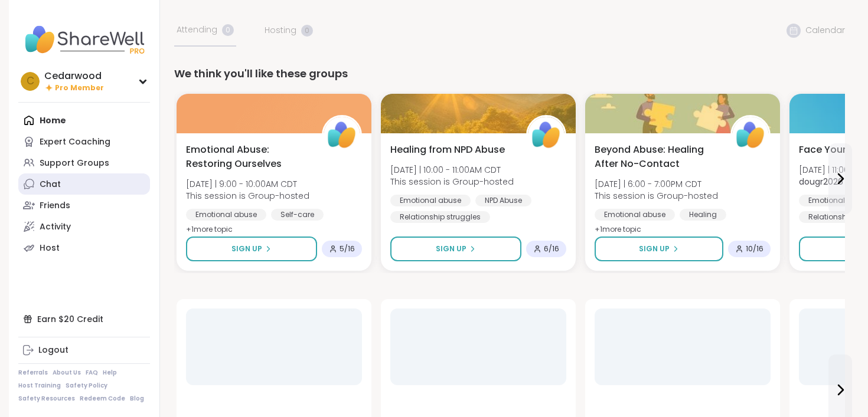  I want to click on span: 5 / 16, so click(347, 249).